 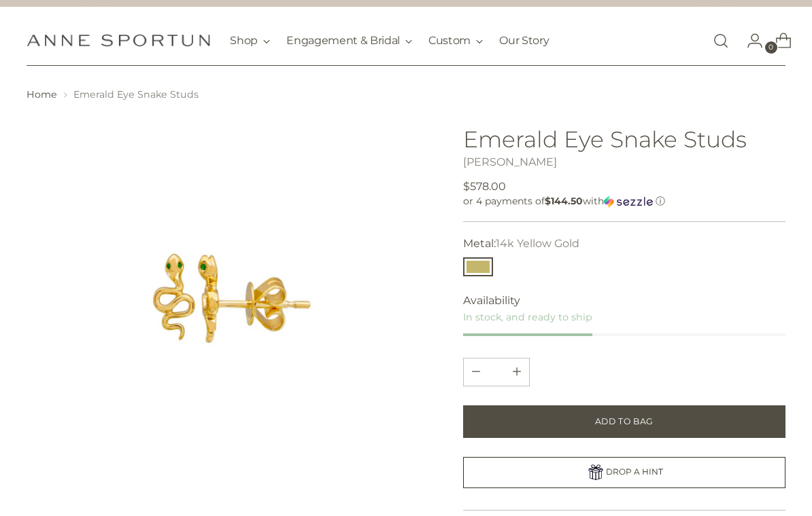 What do you see at coordinates (476, 372) in the screenshot?
I see `button: Add product quantity` at bounding box center [476, 372].